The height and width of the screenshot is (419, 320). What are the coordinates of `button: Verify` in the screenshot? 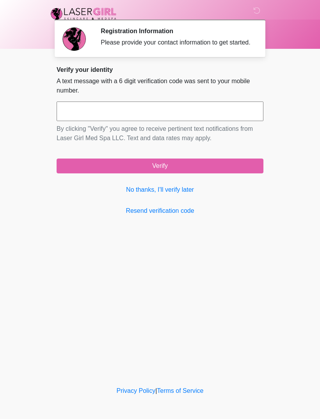 It's located at (160, 166).